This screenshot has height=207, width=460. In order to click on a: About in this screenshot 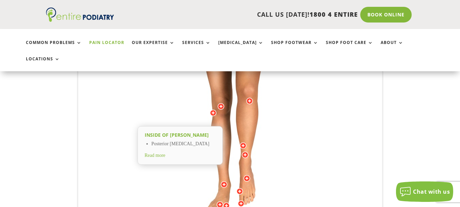, I will do `click(392, 47)`.